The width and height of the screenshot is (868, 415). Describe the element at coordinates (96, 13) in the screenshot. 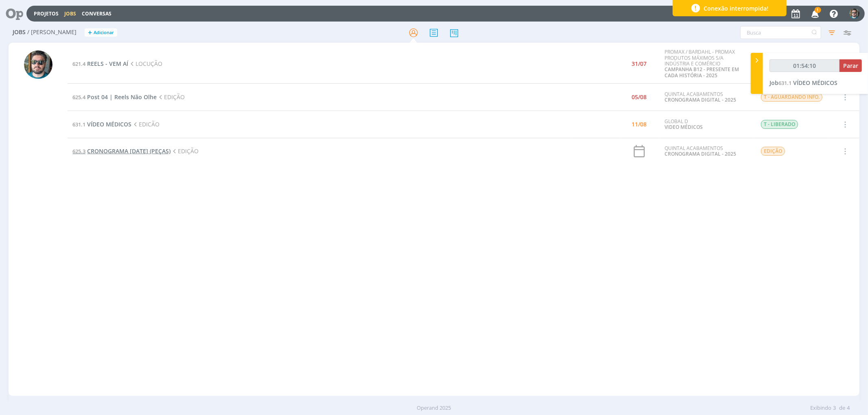

I see `a: Conversas` at that location.